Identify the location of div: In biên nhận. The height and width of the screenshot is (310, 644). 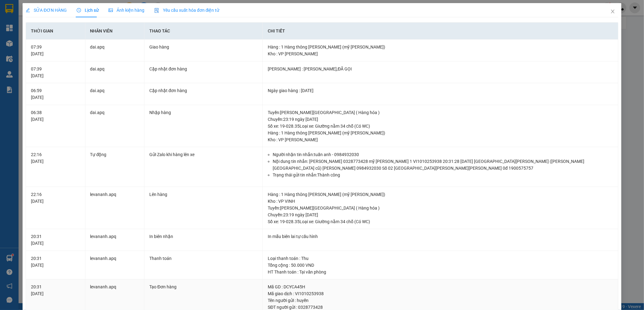
(203, 236).